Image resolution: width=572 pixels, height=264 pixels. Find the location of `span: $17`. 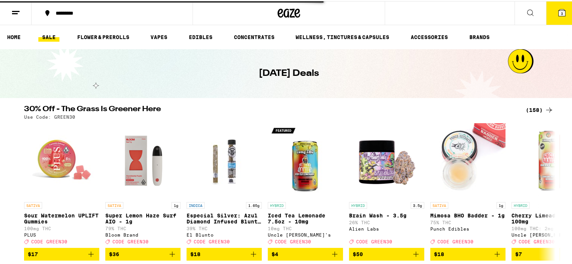

span: $17 is located at coordinates (33, 253).